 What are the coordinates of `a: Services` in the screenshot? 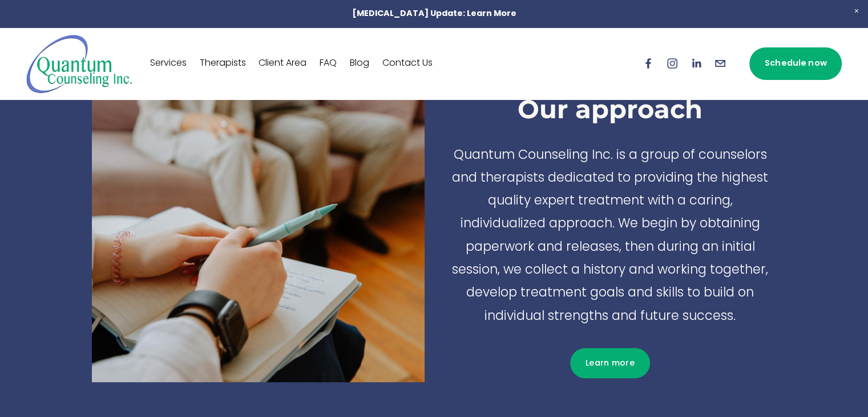 It's located at (168, 64).